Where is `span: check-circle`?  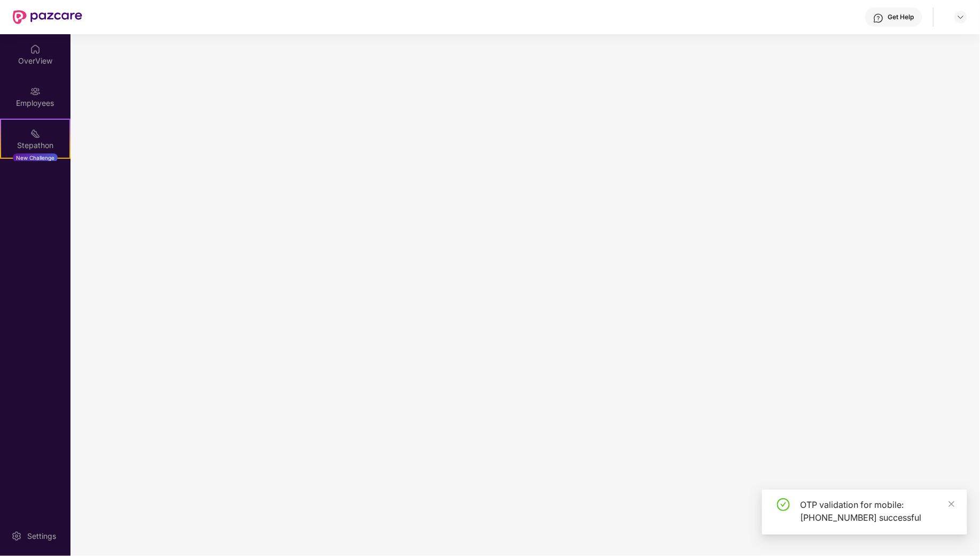 span: check-circle is located at coordinates (783, 504).